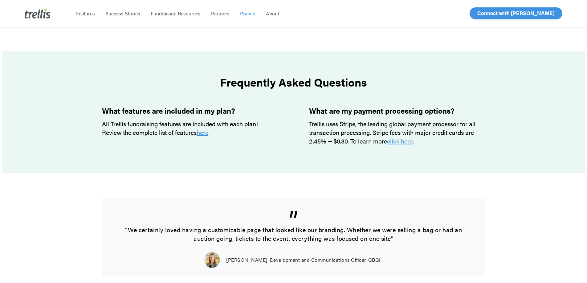 The width and height of the screenshot is (587, 283). I want to click on span: Features, so click(85, 13).